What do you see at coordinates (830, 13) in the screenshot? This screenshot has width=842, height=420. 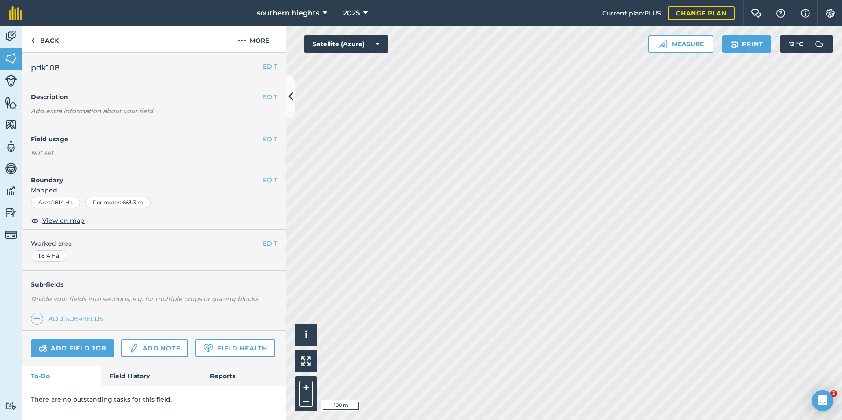 I see `img: A cog icon` at bounding box center [830, 13].